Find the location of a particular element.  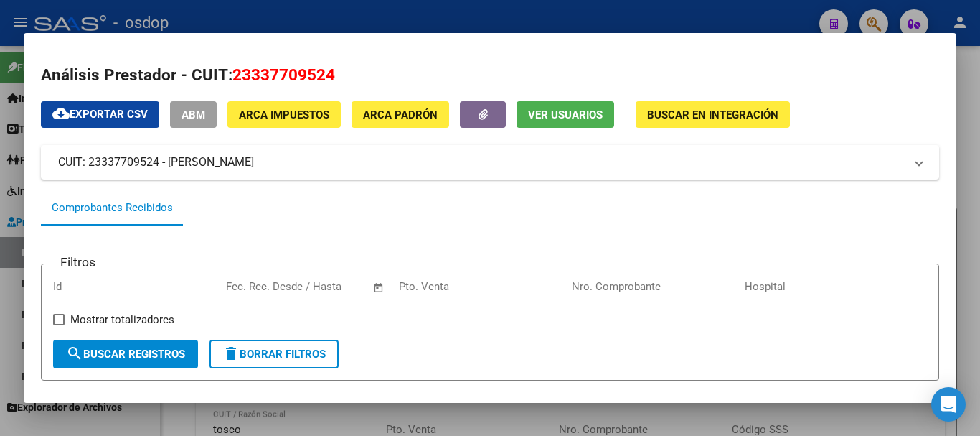

mat-icon: delete is located at coordinates (231, 353).